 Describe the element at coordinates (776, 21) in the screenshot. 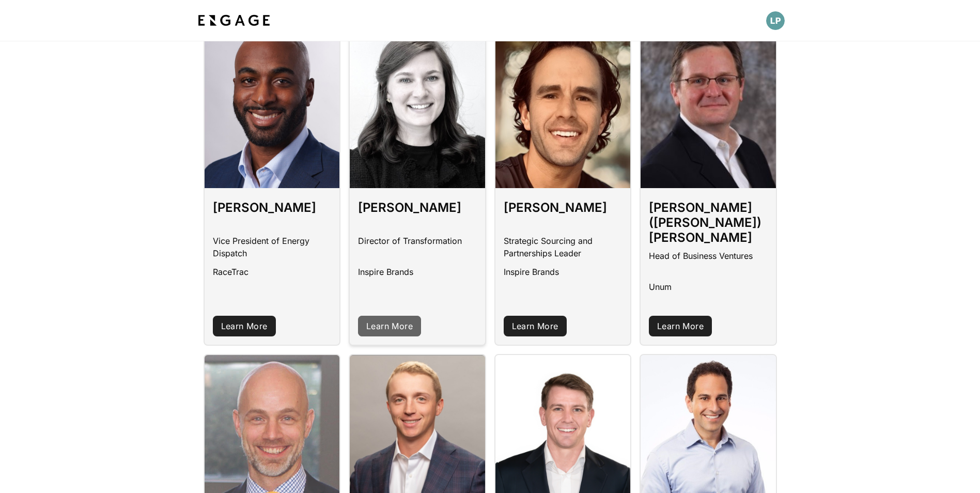

I see `button: Open profile menu` at that location.